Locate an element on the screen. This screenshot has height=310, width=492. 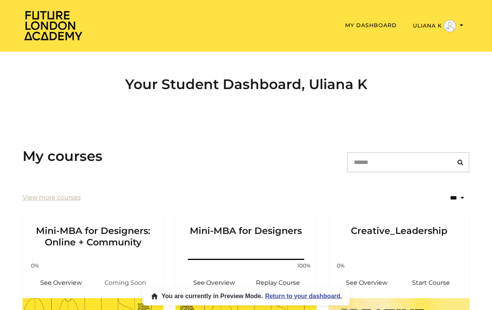
span: Return to your dashboard. is located at coordinates (304, 297).